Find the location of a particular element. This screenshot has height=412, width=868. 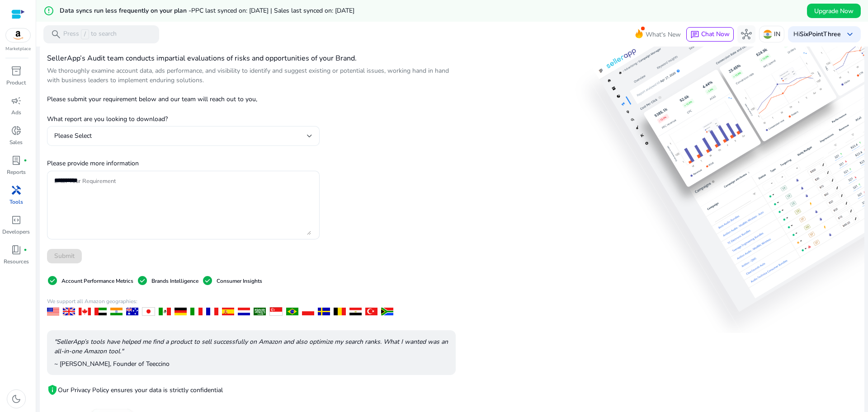

p: Marketplace is located at coordinates (18, 49).